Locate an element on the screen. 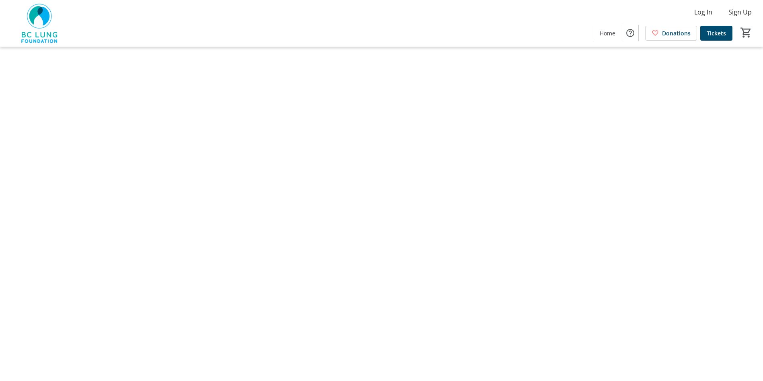 This screenshot has height=381, width=763. a: Home is located at coordinates (607, 33).